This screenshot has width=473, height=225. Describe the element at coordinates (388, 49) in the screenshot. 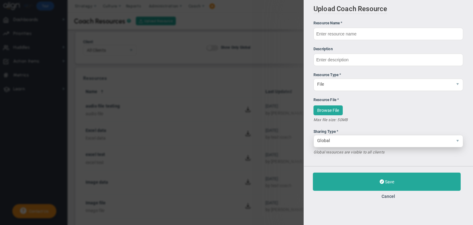

I see `div: Description` at that location.